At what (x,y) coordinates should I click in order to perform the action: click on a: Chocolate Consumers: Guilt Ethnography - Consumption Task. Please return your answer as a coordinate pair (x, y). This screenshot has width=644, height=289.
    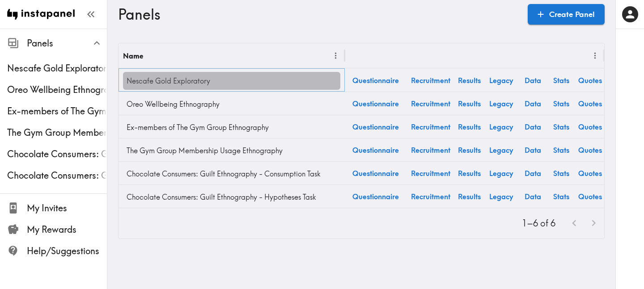
    Looking at the image, I should click on (232, 174).